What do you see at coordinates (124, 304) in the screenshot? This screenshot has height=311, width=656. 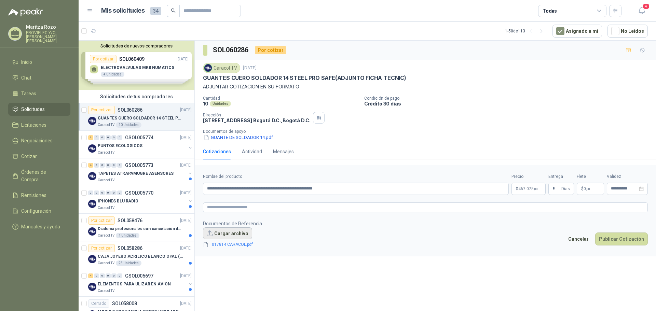 I see `p: SOL058008` at bounding box center [124, 304].